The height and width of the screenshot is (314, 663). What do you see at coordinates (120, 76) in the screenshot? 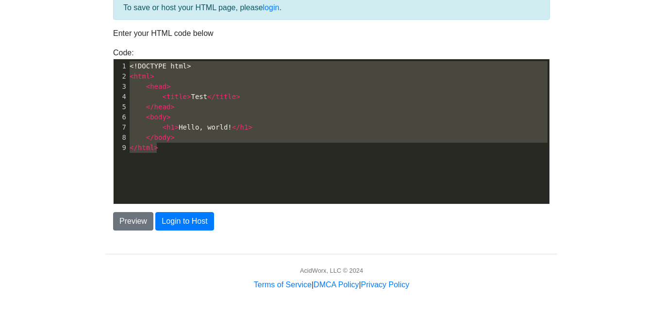
I see `div: 2` at bounding box center [120, 76].